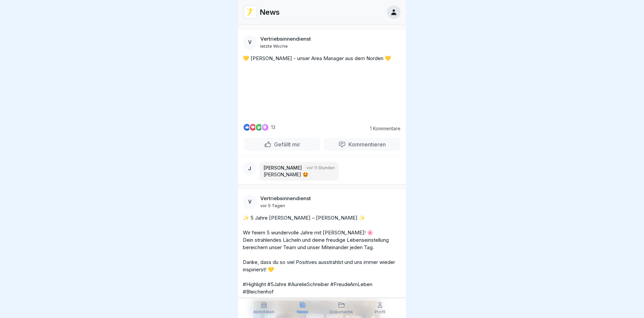  I want to click on div: J, so click(250, 169).